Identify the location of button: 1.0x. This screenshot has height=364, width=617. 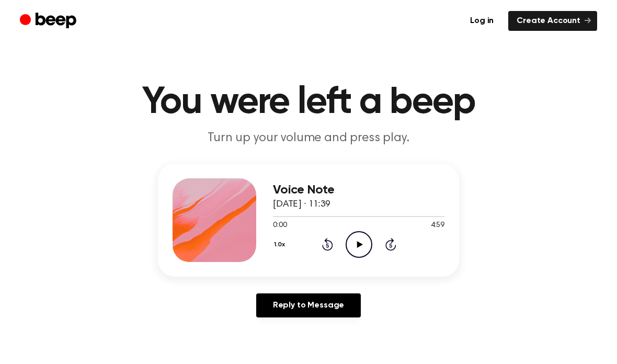
(281, 245).